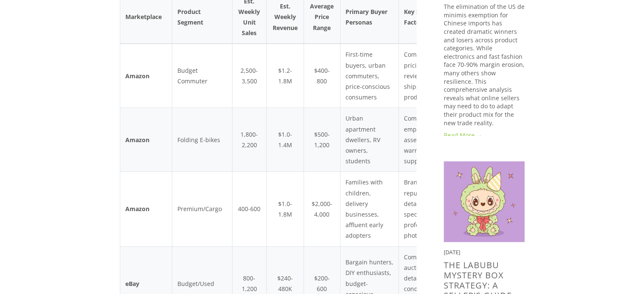  What do you see at coordinates (428, 140) in the screenshot?
I see `td: Compact design emphasis, assembly videos, warranty support` at bounding box center [428, 140].